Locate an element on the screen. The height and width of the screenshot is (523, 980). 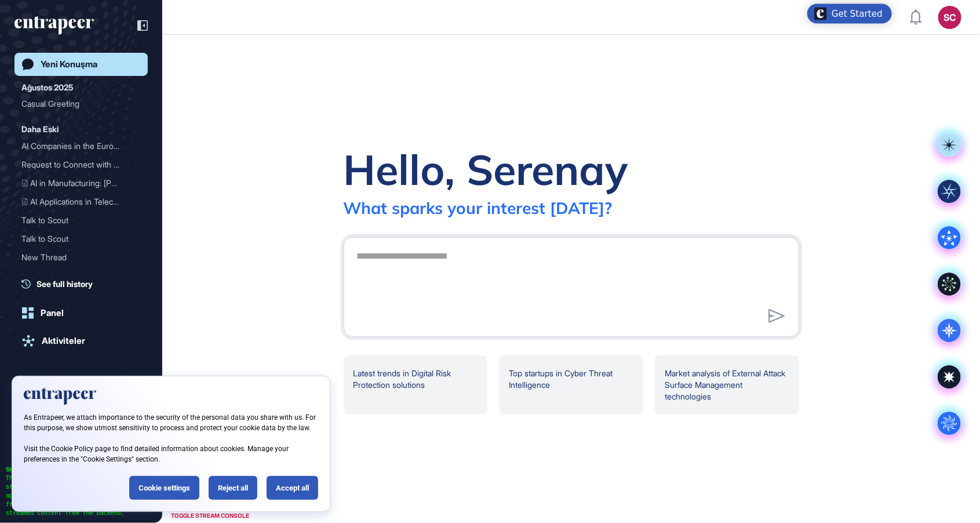
div: SC is located at coordinates (950, 18).